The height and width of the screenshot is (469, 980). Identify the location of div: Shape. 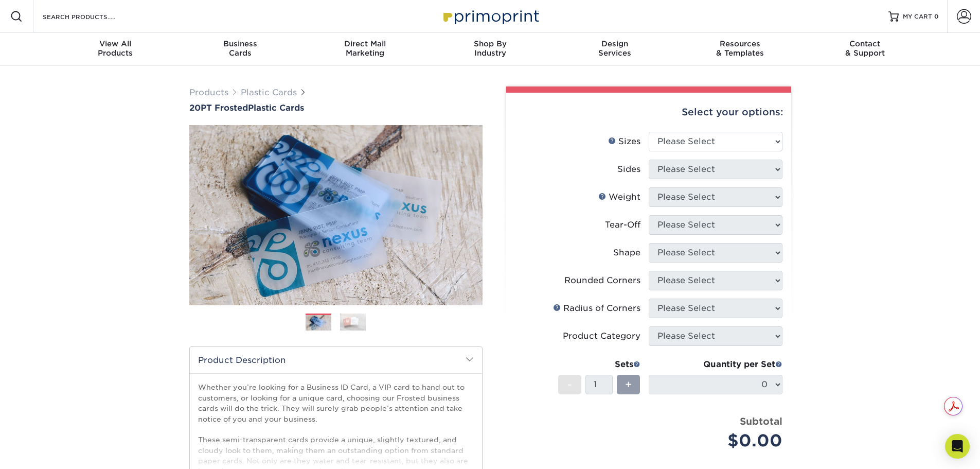
(627, 253).